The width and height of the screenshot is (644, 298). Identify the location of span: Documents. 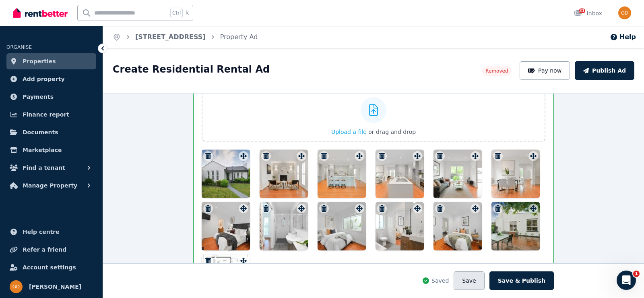
(40, 132).